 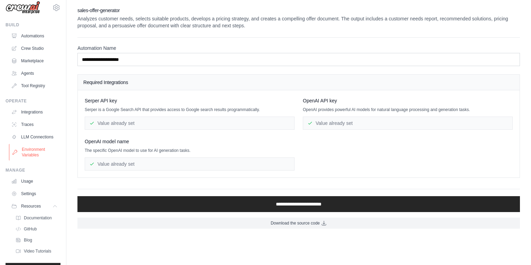 What do you see at coordinates (34, 181) in the screenshot?
I see `a: Usage` at bounding box center [34, 181].